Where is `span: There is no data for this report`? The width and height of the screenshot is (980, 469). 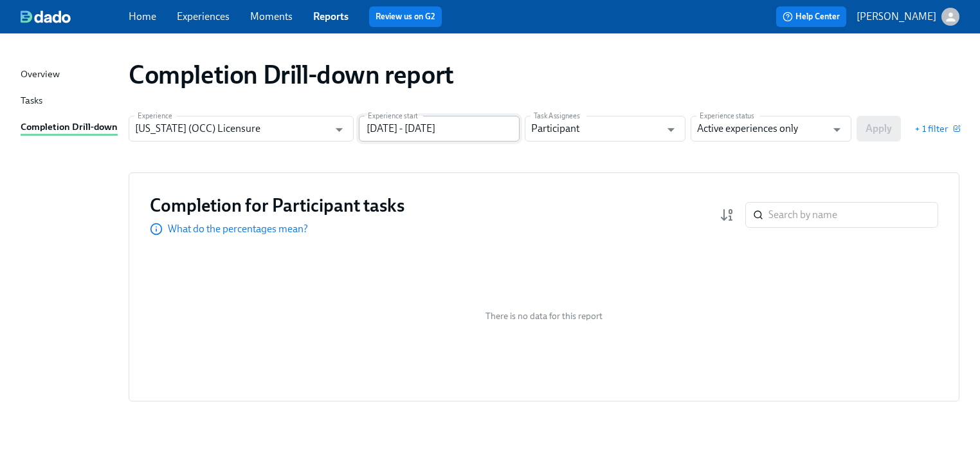 span: There is no data for this report is located at coordinates (544, 316).